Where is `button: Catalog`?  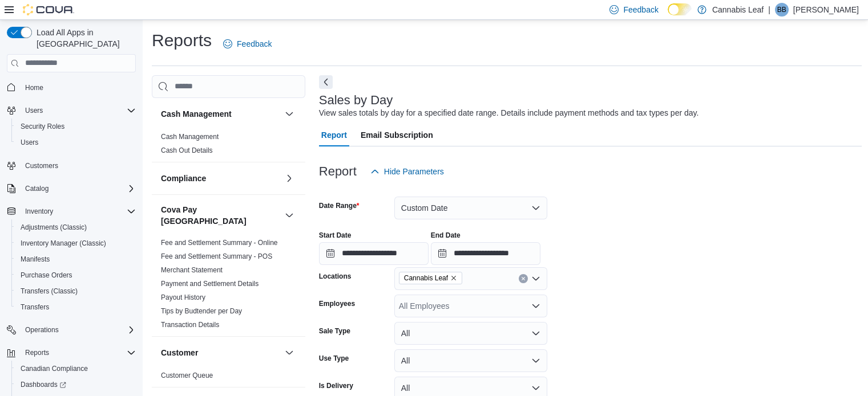 button: Catalog is located at coordinates (37, 189).